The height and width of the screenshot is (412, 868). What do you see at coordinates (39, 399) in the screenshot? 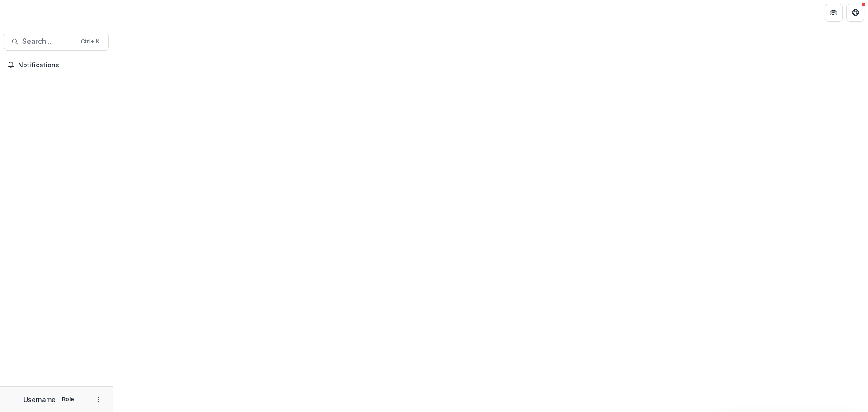
I see `p: Username` at bounding box center [39, 399].